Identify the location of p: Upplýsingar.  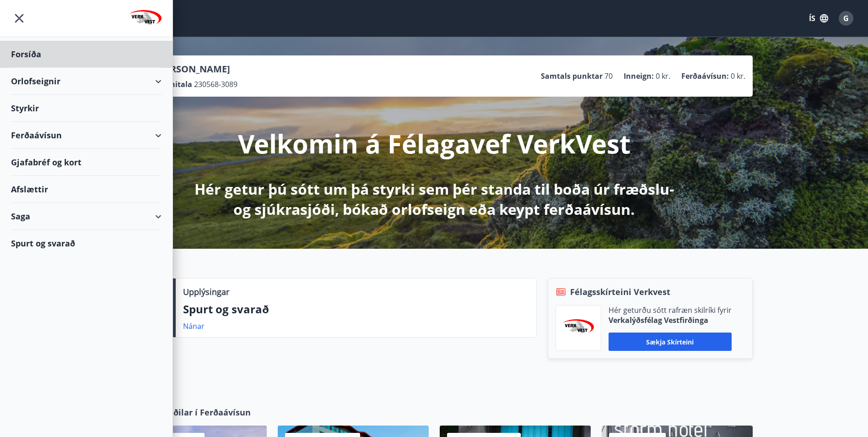
(206, 291).